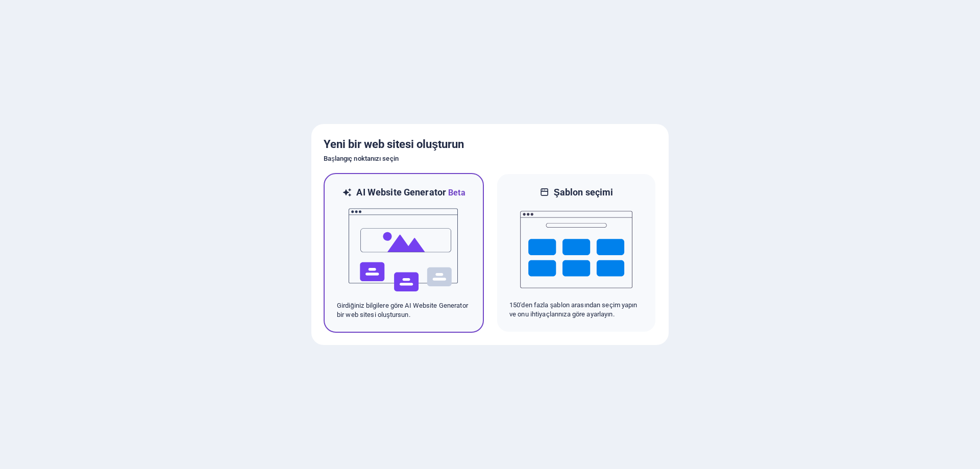 This screenshot has width=980, height=469. Describe the element at coordinates (490, 159) in the screenshot. I see `h6: Başlangıç noktanızı seçin` at that location.